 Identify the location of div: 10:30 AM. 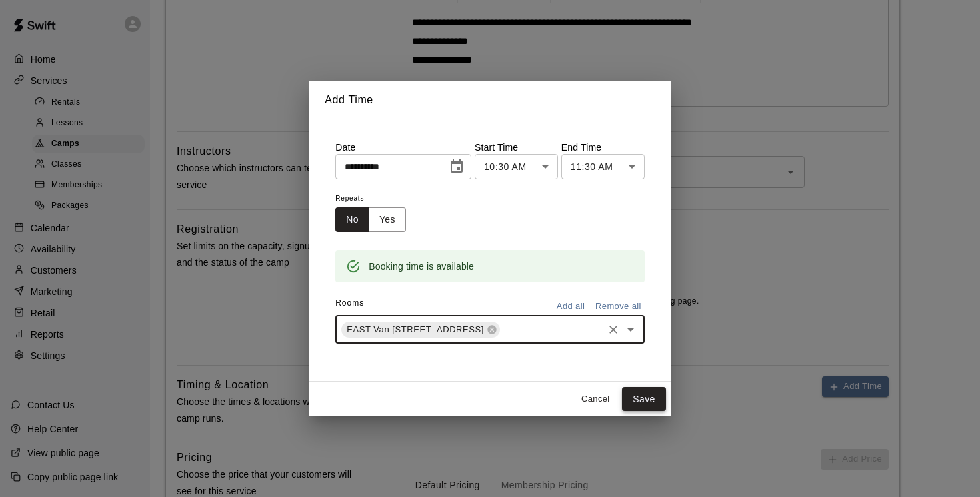
(516, 166).